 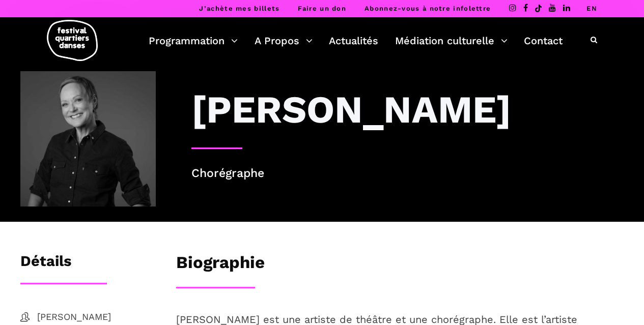 I want to click on a: Contact, so click(x=543, y=41).